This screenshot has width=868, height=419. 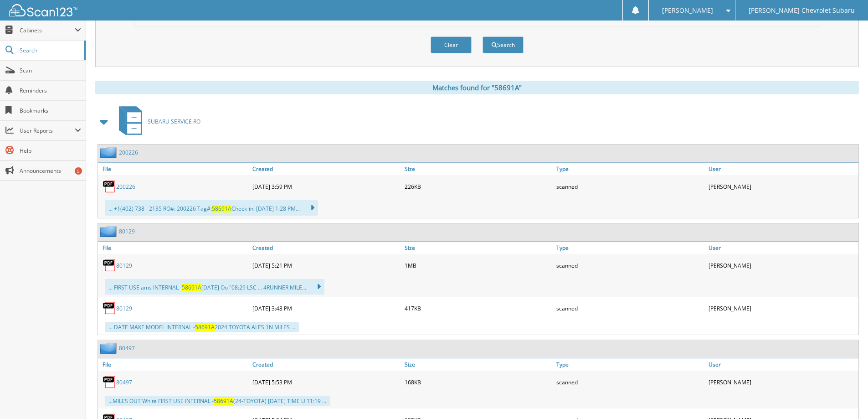 What do you see at coordinates (451, 45) in the screenshot?
I see `button: Clear` at bounding box center [451, 45].